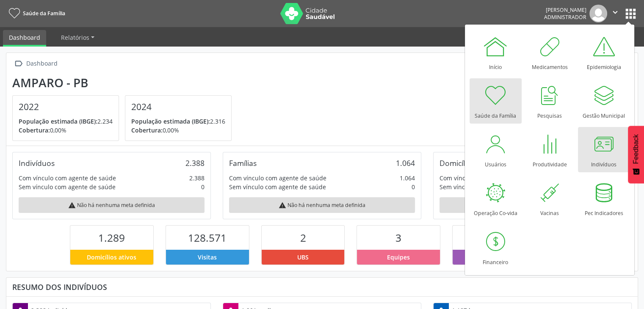  What do you see at coordinates (207, 238) in the screenshot?
I see `span: 128.571` at bounding box center [207, 238].